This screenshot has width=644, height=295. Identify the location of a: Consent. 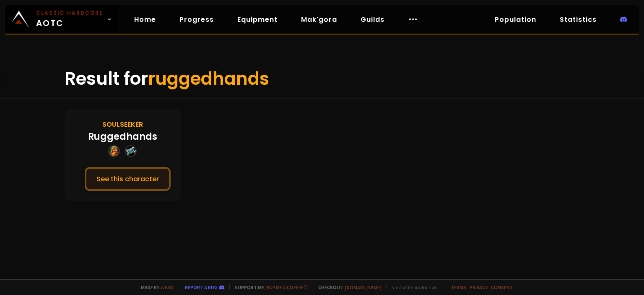
(502, 287).